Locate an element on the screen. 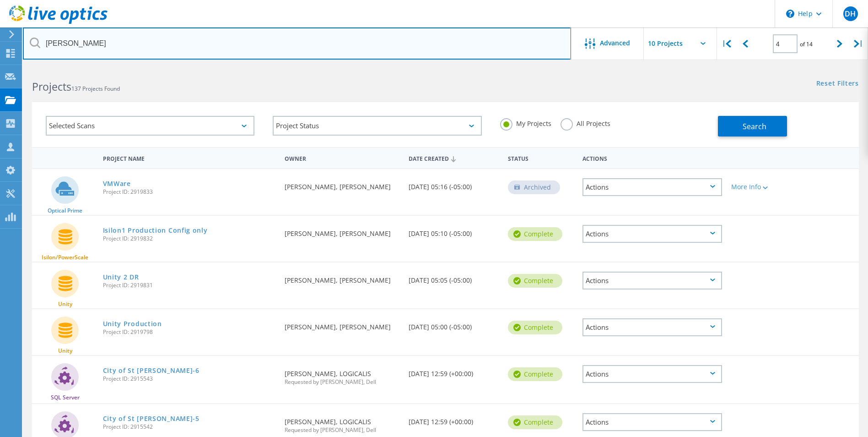  span: Project ID: 2919833 is located at coordinates (189, 192).